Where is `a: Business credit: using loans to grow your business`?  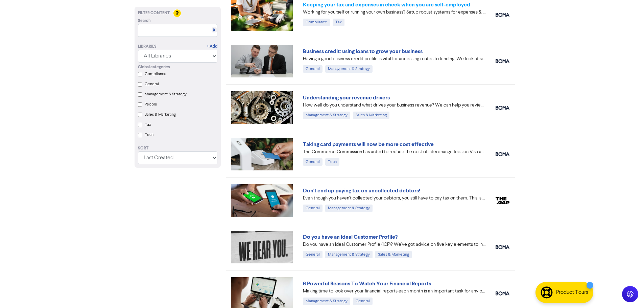
a: Business credit: using loans to grow your business is located at coordinates (363, 51).